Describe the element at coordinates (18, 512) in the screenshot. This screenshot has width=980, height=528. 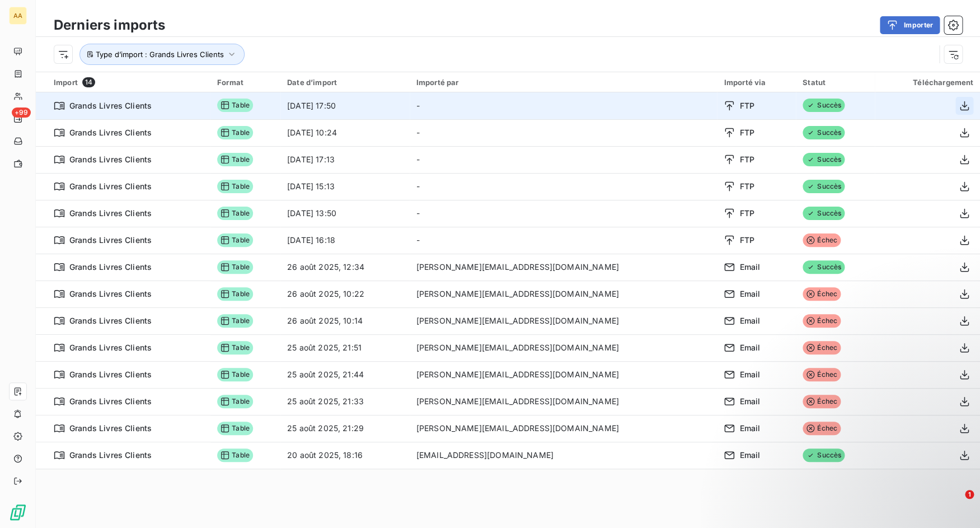
I see `img: Logo LeanPay` at that location.